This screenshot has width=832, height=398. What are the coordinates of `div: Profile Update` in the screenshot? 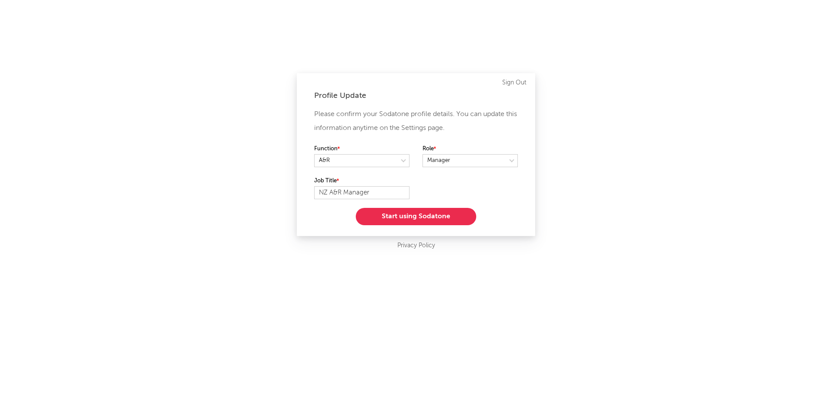 It's located at (416, 96).